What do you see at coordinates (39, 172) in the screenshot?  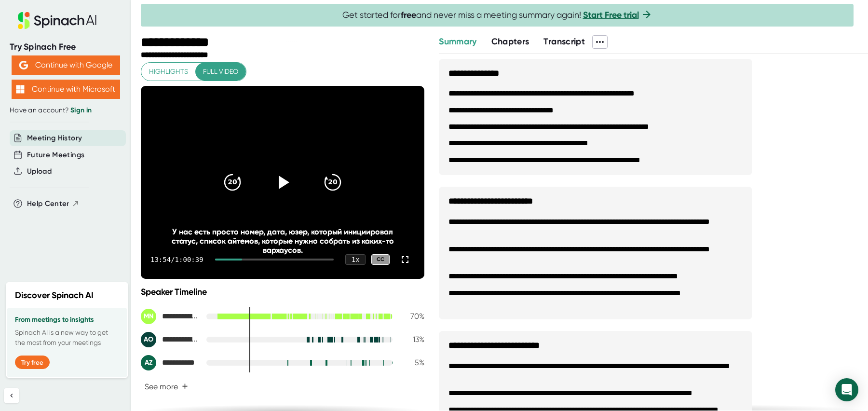 I see `button: Upload` at bounding box center [39, 172].